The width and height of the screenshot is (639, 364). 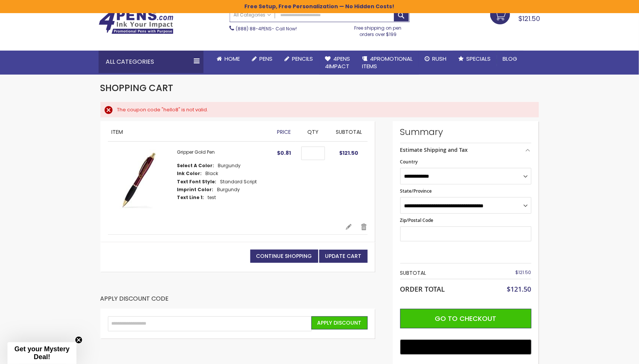 I want to click on span: - Call Now!, so click(x=267, y=29).